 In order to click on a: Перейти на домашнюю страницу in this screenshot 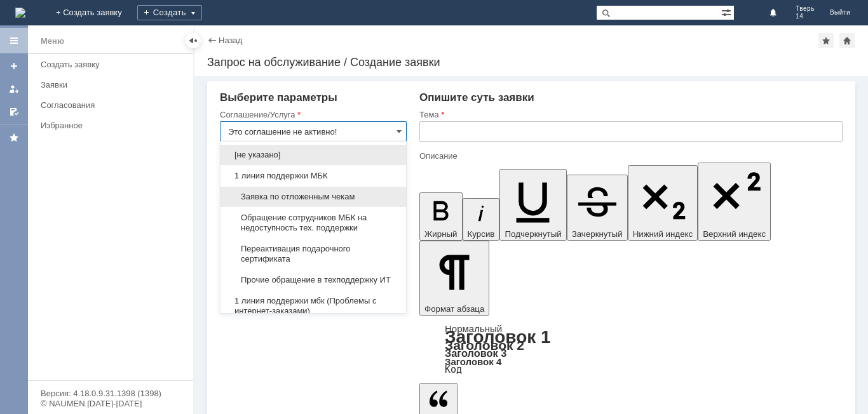, I will do `click(21, 13)`.